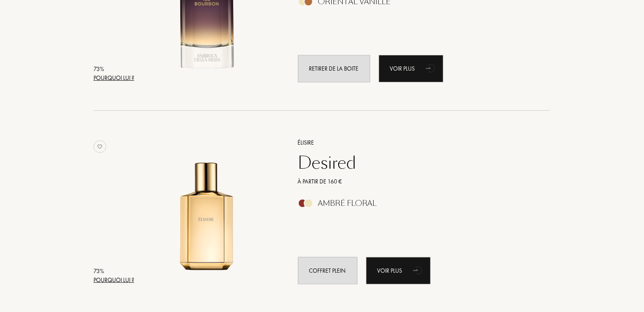 The width and height of the screenshot is (644, 312). Describe the element at coordinates (415, 181) in the screenshot. I see `a: À partir de 160 €` at that location.